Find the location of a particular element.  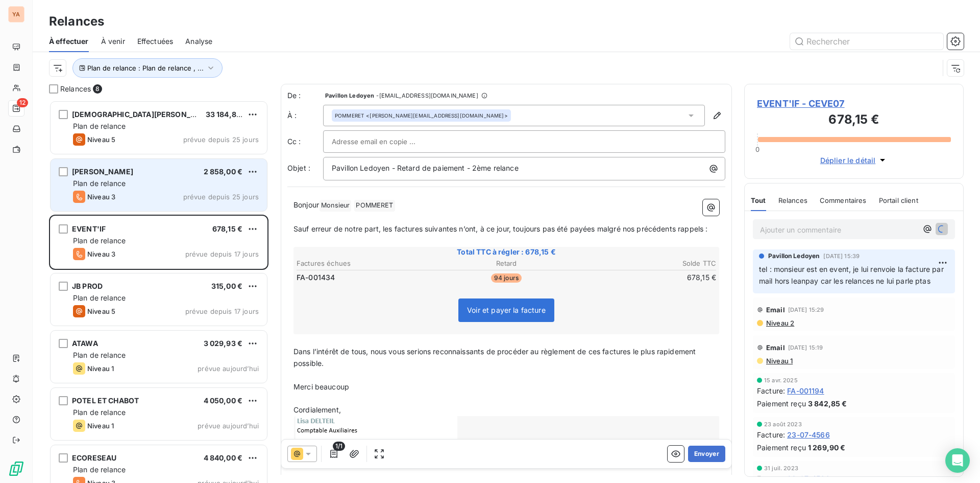

h3: Relances is located at coordinates (77, 22).